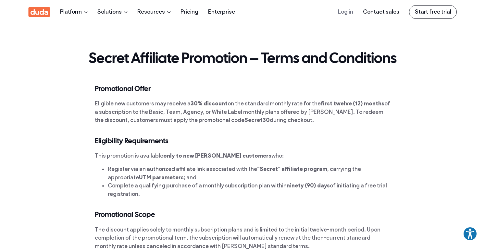 The width and height of the screenshot is (485, 250). Describe the element at coordinates (249, 173) in the screenshot. I see `li: Register via an authorized affiliate link associated with the , carrying the appropriate ; and` at that location.